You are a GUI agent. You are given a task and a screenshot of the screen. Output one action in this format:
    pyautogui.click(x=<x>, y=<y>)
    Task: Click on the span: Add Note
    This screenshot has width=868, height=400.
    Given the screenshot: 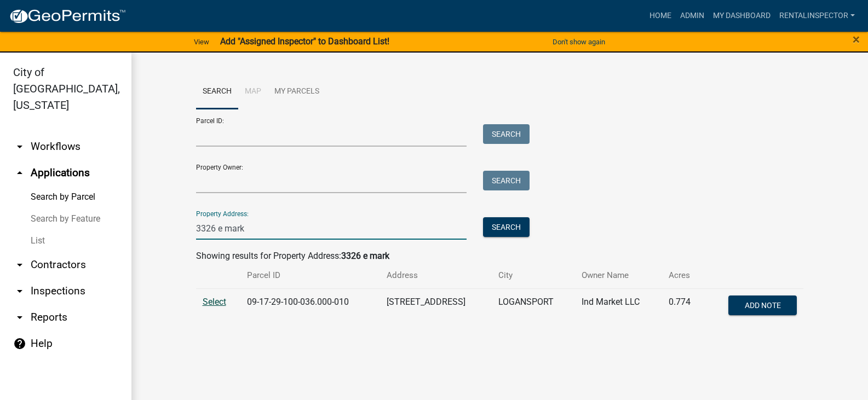 What is the action you would take?
    pyautogui.click(x=763, y=305)
    